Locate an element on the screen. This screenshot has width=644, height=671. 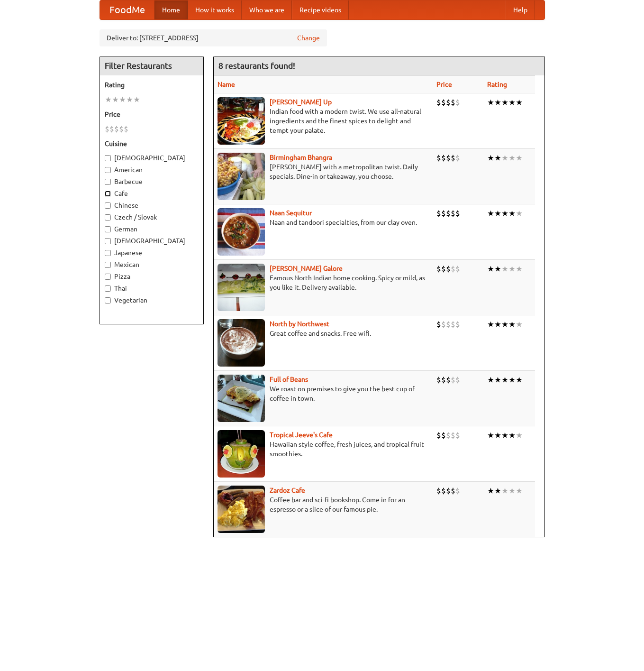
a: Recipe videos is located at coordinates (321, 10).